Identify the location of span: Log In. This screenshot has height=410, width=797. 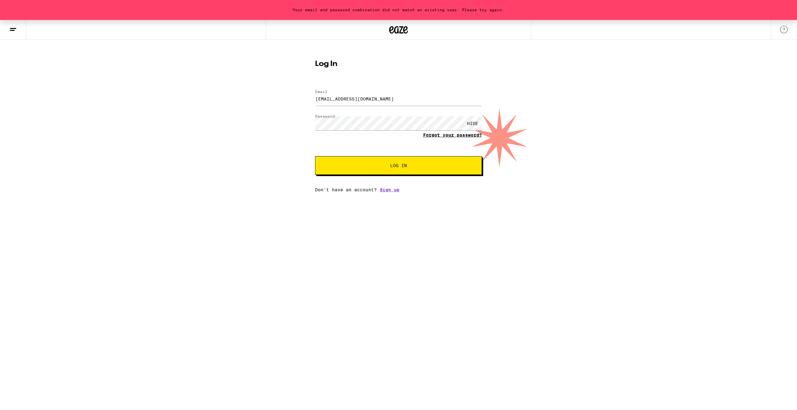
(399, 166).